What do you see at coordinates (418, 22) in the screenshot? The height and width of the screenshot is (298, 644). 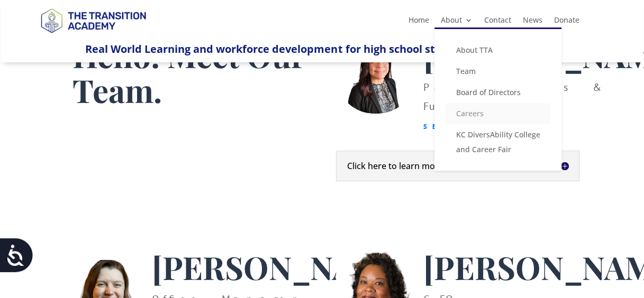 I see `a: Home` at bounding box center [418, 22].